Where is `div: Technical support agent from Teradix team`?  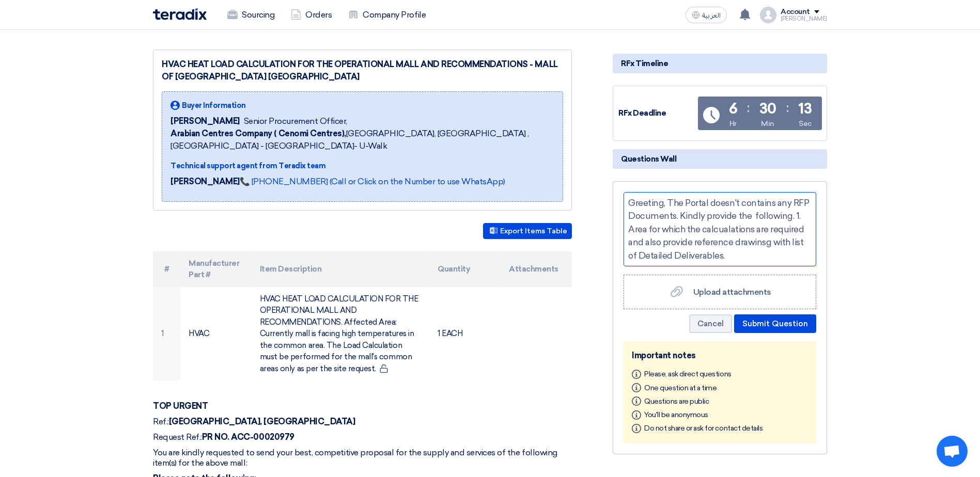
div: Technical support agent from Teradix team is located at coordinates (362, 165).